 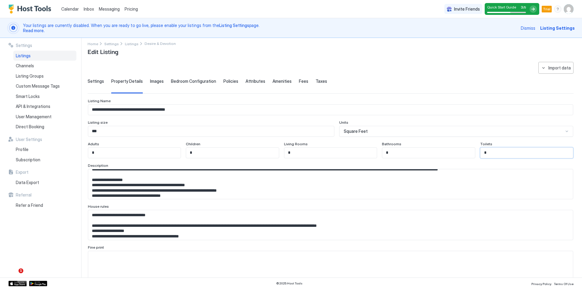 I want to click on span: Messaging, so click(x=109, y=9).